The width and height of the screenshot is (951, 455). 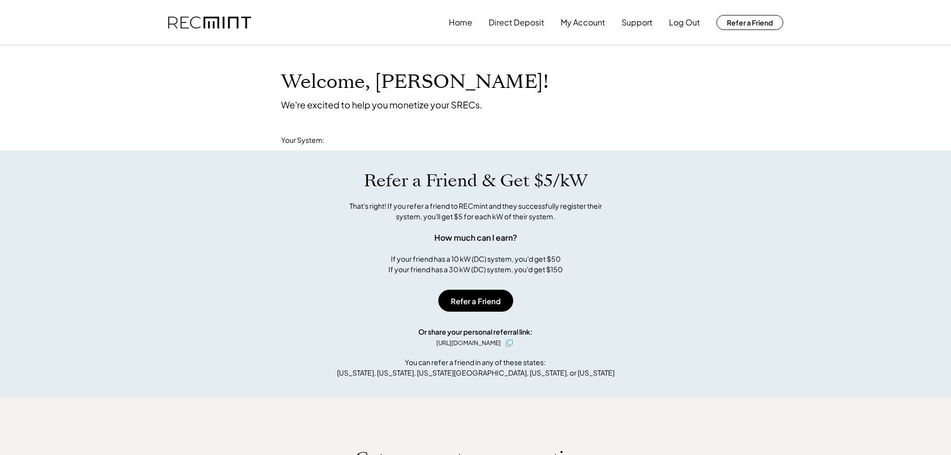 What do you see at coordinates (476, 181) in the screenshot?
I see `h1: Refer a Friend & Get $5/kW` at bounding box center [476, 181].